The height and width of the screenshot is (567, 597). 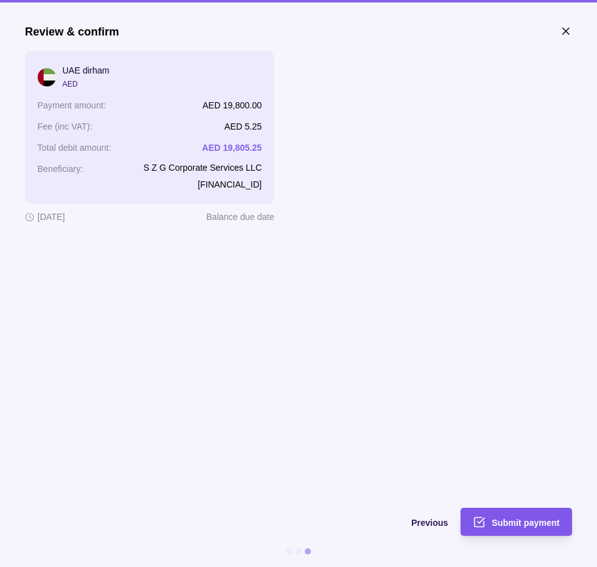 I want to click on span: Previous, so click(x=430, y=523).